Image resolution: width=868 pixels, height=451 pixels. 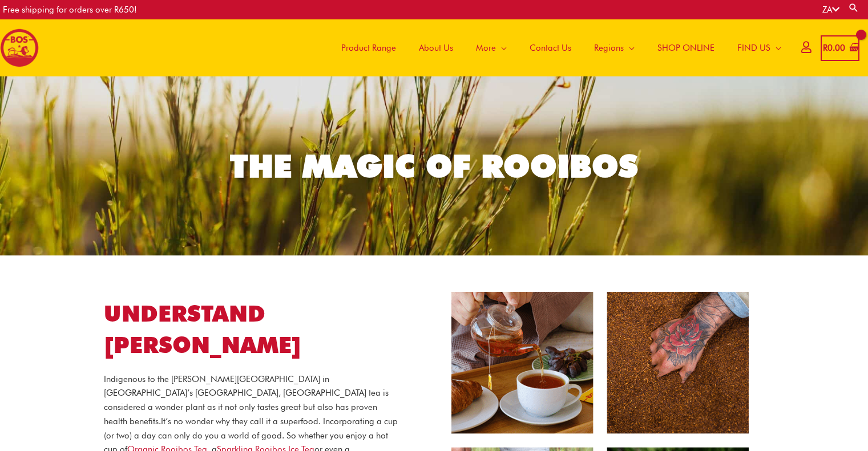 I want to click on a: About Us, so click(x=436, y=48).